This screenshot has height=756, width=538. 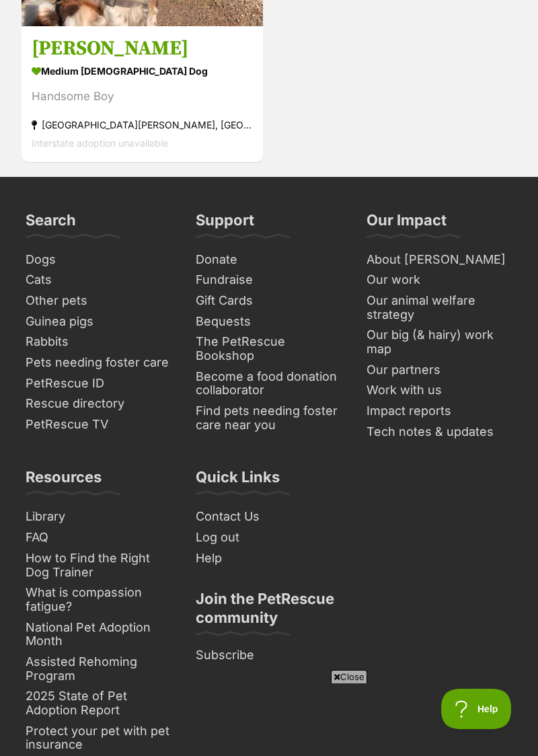 I want to click on a: Other pets, so click(x=99, y=301).